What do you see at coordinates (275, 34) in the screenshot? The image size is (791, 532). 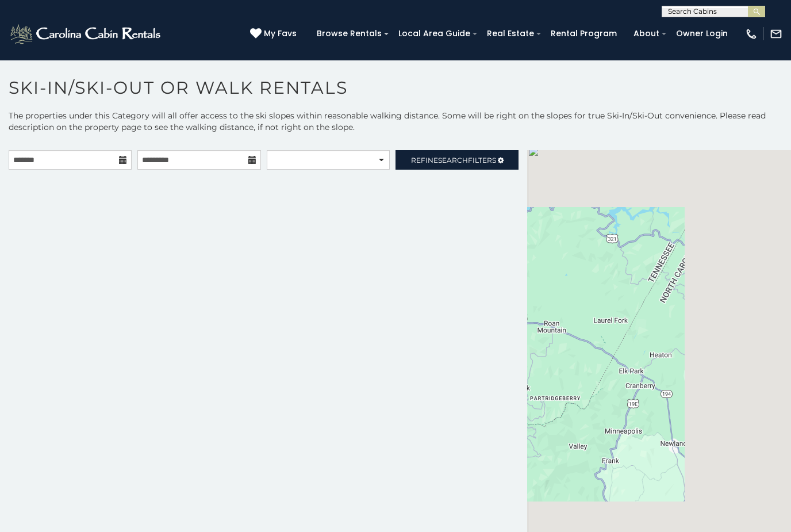 I see `a: My Favs` at bounding box center [275, 34].